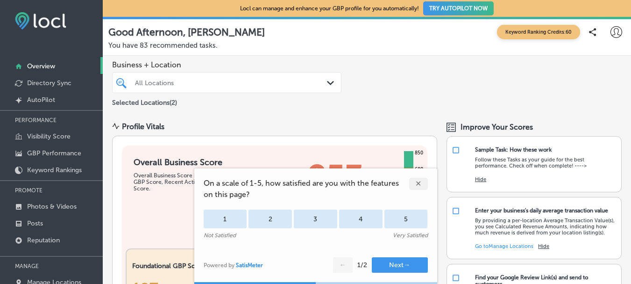 Image resolution: width=631 pixels, height=284 pixels. What do you see at coordinates (43, 240) in the screenshot?
I see `p: Reputation` at bounding box center [43, 240].